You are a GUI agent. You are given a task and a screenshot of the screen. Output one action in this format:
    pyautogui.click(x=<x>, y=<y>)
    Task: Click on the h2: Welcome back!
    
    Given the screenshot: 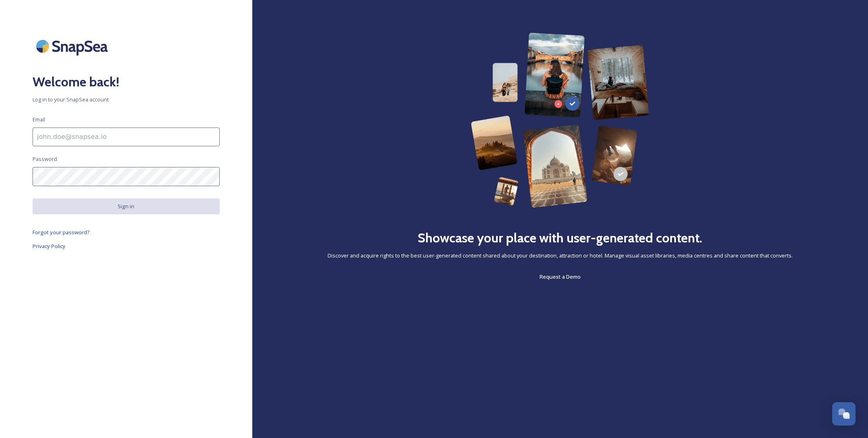 What is the action you would take?
    pyautogui.click(x=126, y=82)
    